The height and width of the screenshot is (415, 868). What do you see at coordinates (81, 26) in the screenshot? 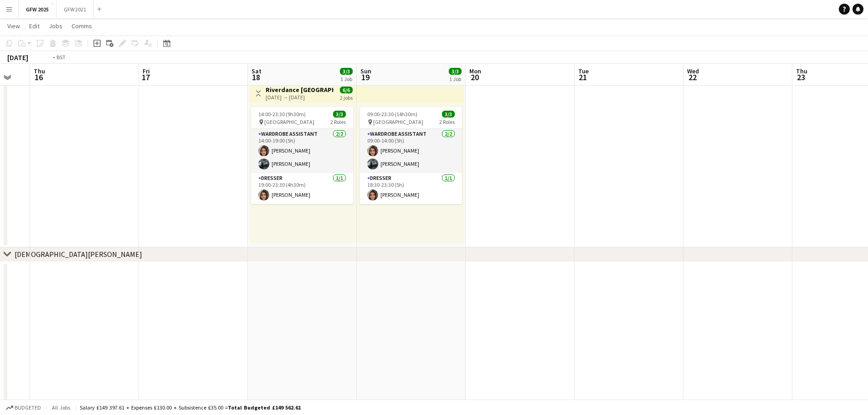
I see `span: Comms` at bounding box center [81, 26].